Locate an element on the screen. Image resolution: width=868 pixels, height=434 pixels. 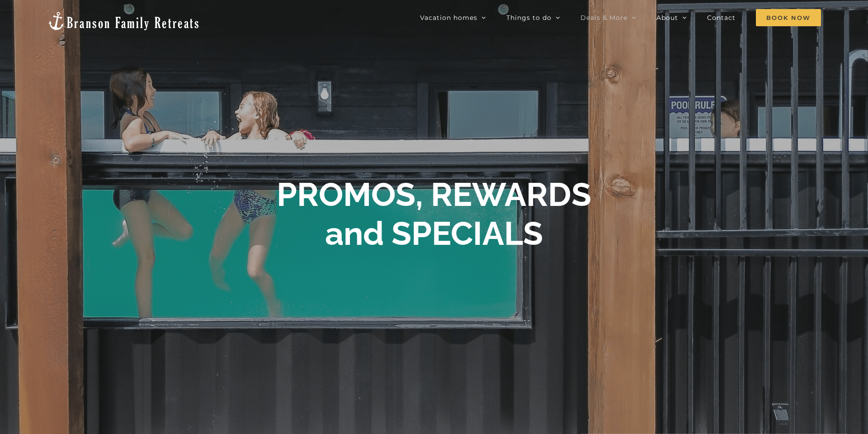
a: Deals & More is located at coordinates (608, 18).